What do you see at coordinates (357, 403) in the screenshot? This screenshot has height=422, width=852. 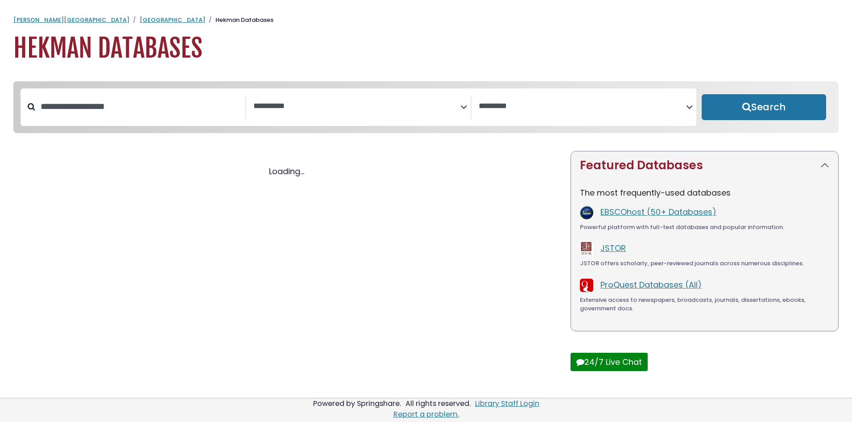 I see `div: Powered by Springshare.` at bounding box center [357, 403].